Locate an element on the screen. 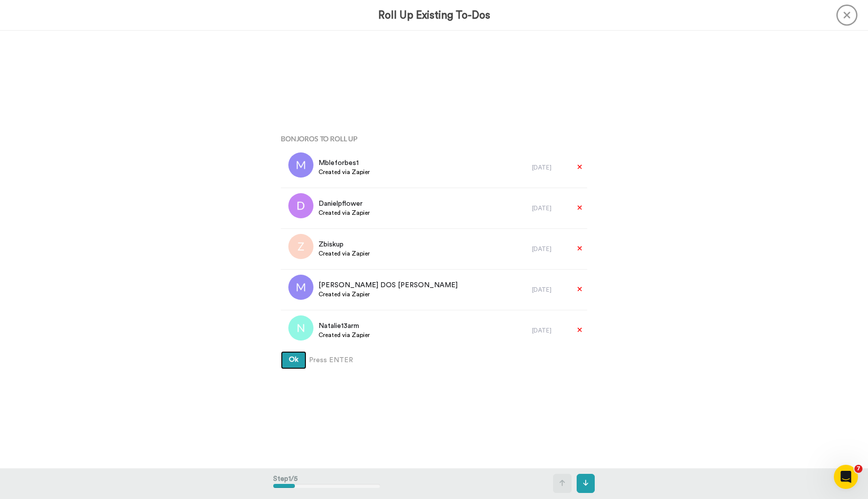 Image resolution: width=868 pixels, height=499 pixels. h3: Roll Up Existing To-Dos is located at coordinates (434, 15).